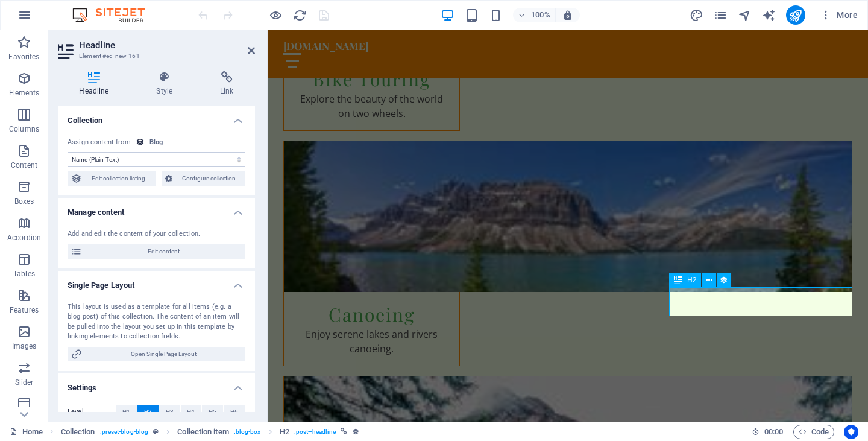 The height and width of the screenshot is (441, 868). Describe the element at coordinates (814, 432) in the screenshot. I see `span: Code` at that location.